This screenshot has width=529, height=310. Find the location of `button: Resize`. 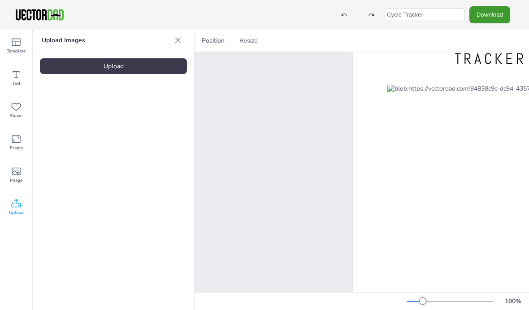

button: Resize is located at coordinates (248, 41).